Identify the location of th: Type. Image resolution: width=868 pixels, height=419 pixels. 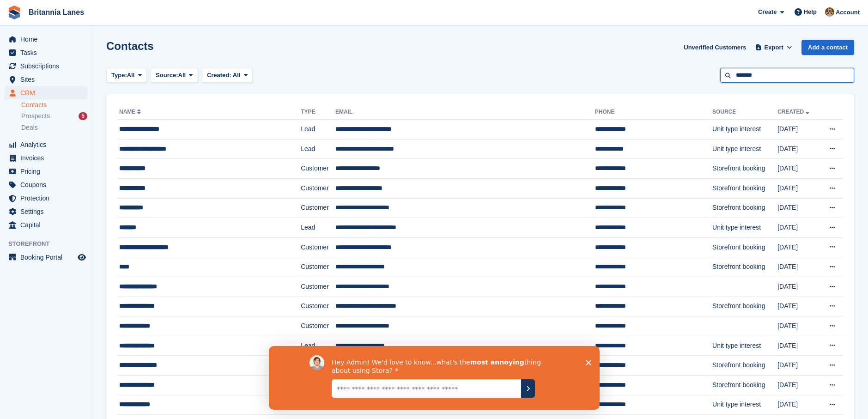
(318, 112).